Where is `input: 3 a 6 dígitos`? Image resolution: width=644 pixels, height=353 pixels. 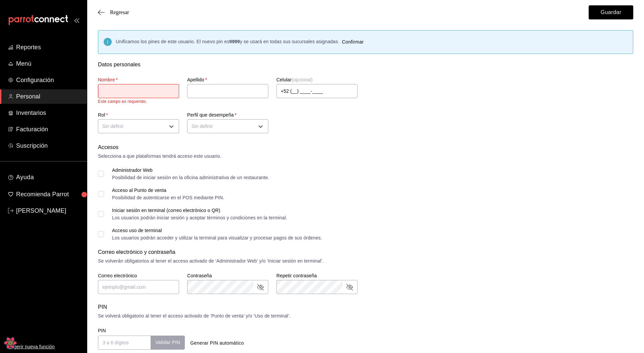
input: 3 a 6 dígitos is located at coordinates (124, 343).